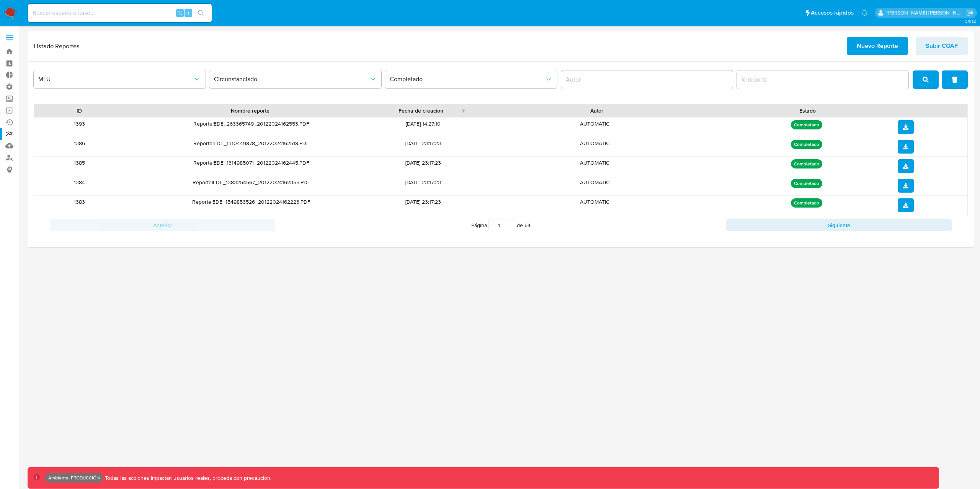  What do you see at coordinates (864, 12) in the screenshot?
I see `a: Notificaciones` at bounding box center [864, 12].